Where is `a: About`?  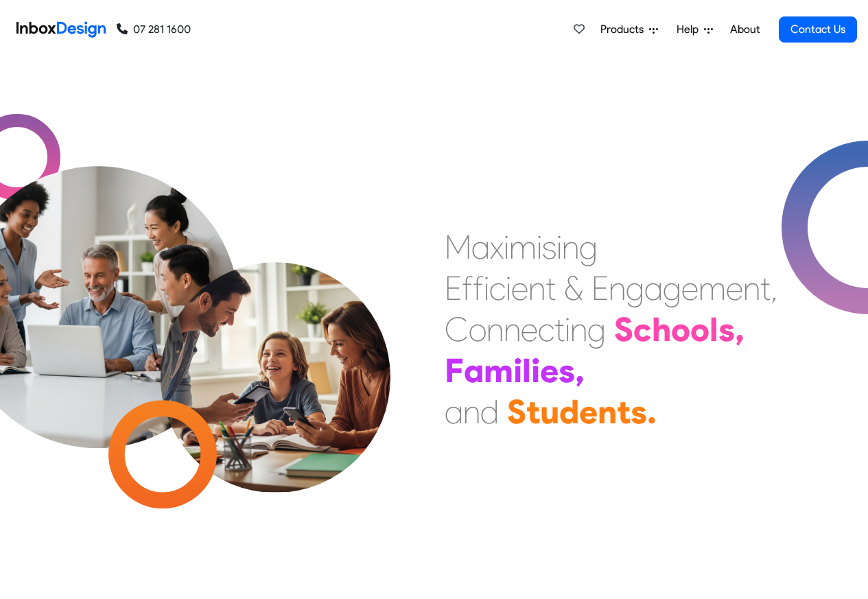
a: About is located at coordinates (744, 30).